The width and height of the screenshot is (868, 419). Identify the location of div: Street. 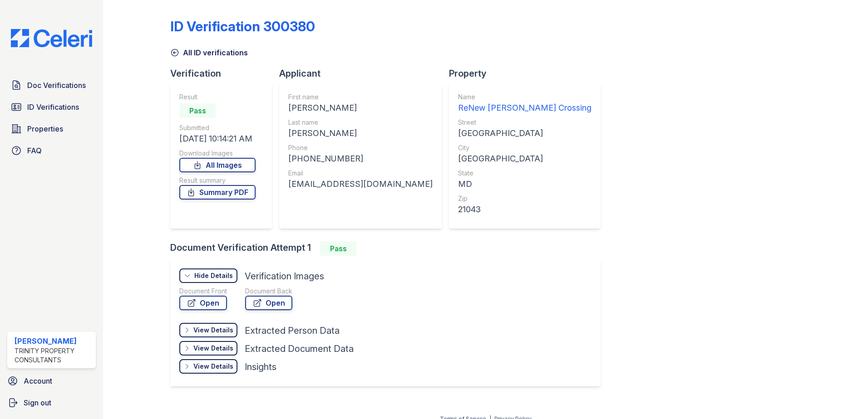
(525, 122).